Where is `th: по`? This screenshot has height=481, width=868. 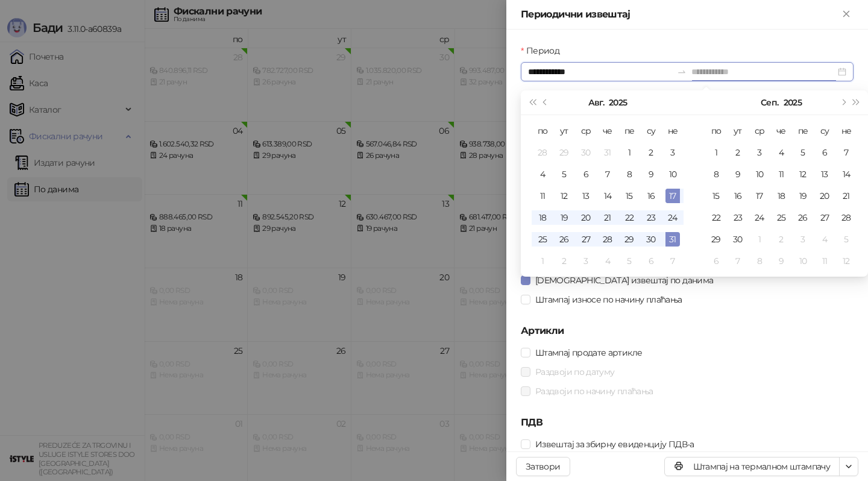 th: по is located at coordinates (543, 131).